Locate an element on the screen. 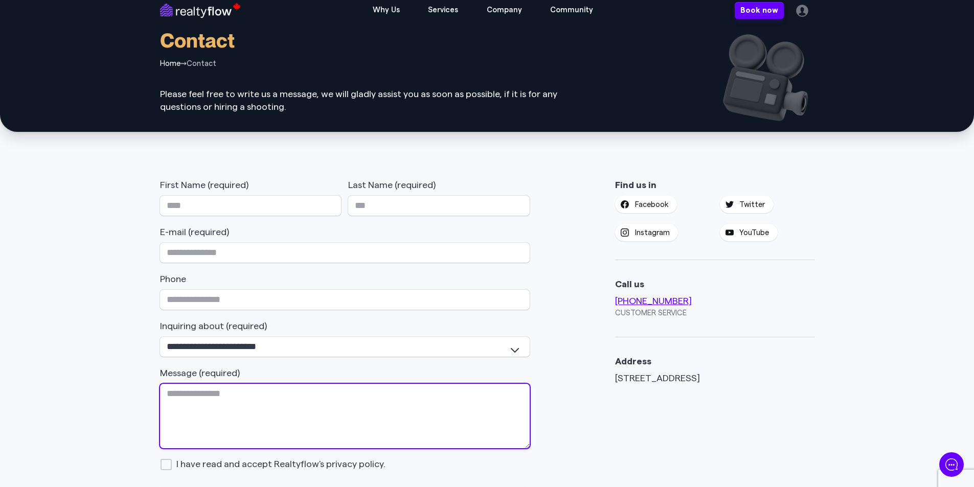 This screenshot has width=974, height=487. label: Inquiring about (required) is located at coordinates (213, 326).